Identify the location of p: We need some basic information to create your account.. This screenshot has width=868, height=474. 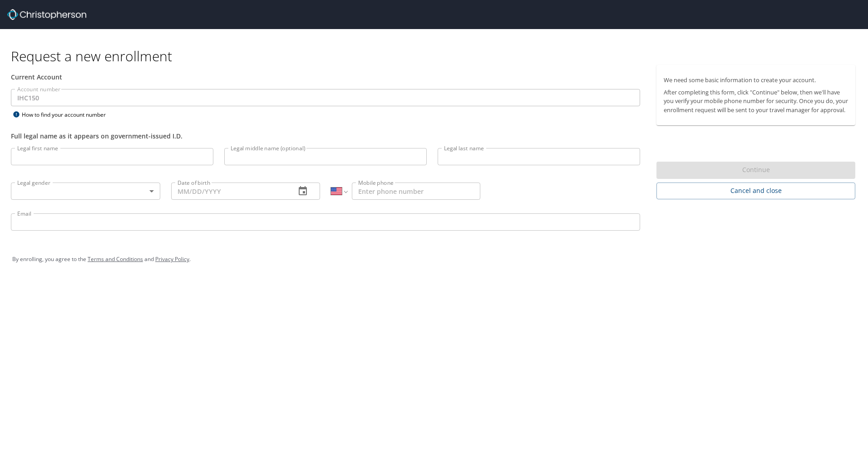
(756, 80).